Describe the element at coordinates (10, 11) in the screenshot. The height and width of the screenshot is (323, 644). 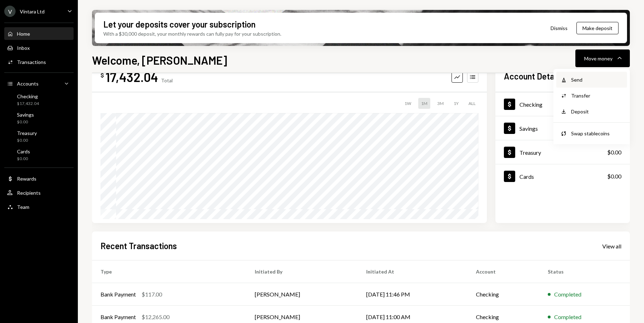
I see `div: V` at that location.